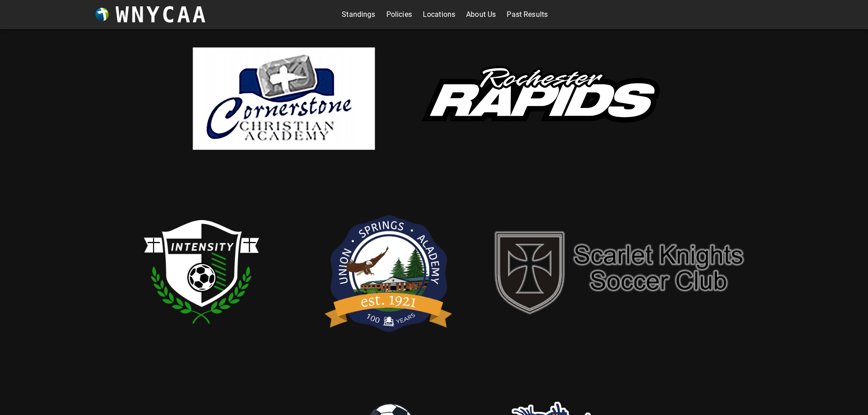 The image size is (868, 415). What do you see at coordinates (202, 271) in the screenshot?
I see `img: intensity.png` at bounding box center [202, 271].